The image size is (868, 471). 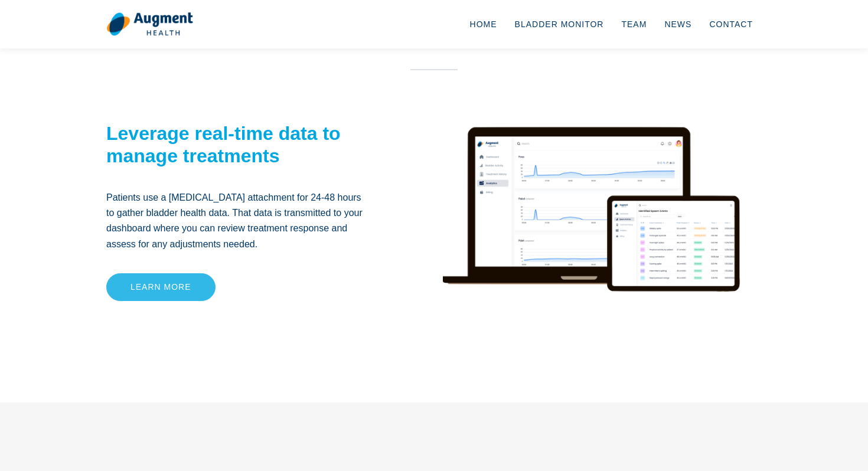 I want to click on a: Bladder Monitor, so click(x=559, y=24).